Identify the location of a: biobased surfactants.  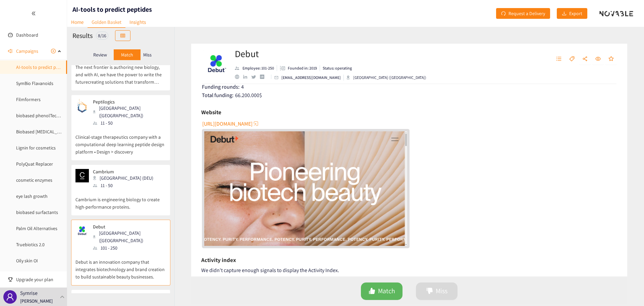
(37, 212).